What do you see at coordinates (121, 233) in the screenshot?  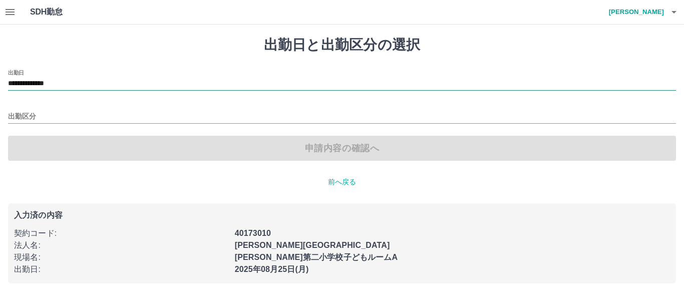 I see `p: 契約コード :` at bounding box center [121, 233].